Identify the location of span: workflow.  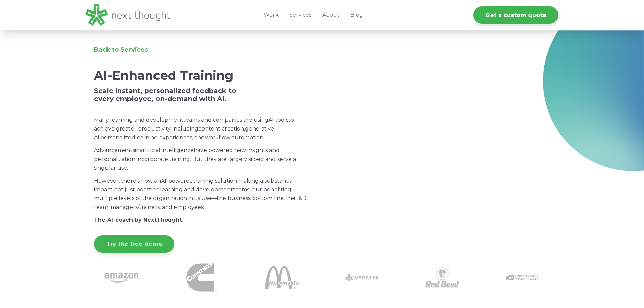
(217, 137).